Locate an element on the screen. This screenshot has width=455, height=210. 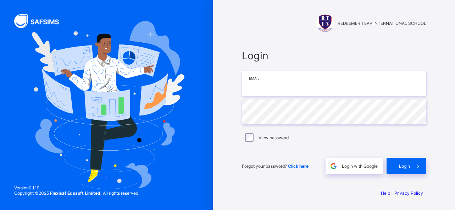
a: Click here is located at coordinates (298, 166).